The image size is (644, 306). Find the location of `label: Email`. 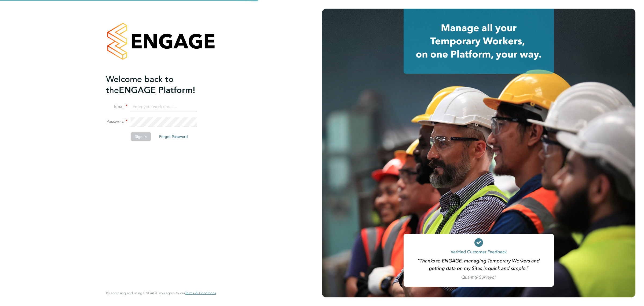

label: Email is located at coordinates (116, 106).